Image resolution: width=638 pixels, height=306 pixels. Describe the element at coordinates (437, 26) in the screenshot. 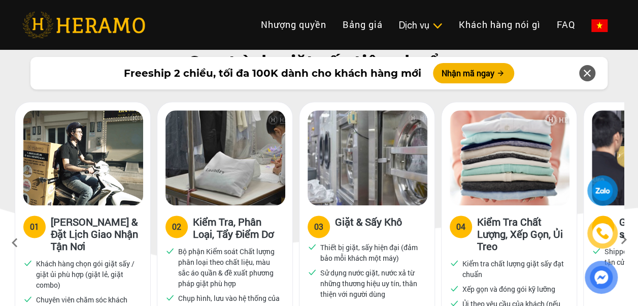

I see `img: subToggleIcon` at that location.